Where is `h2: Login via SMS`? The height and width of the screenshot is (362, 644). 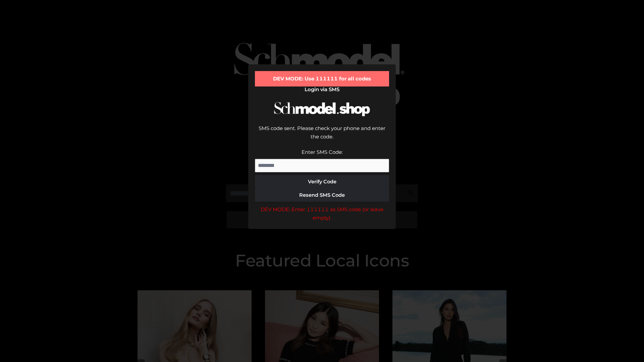
h2: Login via SMS is located at coordinates (322, 90).